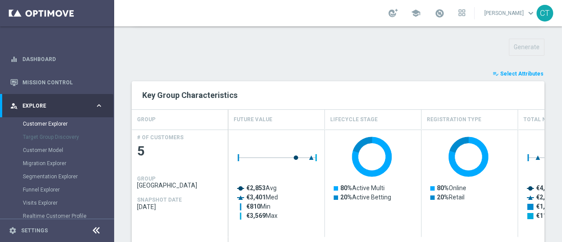  What do you see at coordinates (57, 163) in the screenshot?
I see `a: Migration Explorer` at bounding box center [57, 163].